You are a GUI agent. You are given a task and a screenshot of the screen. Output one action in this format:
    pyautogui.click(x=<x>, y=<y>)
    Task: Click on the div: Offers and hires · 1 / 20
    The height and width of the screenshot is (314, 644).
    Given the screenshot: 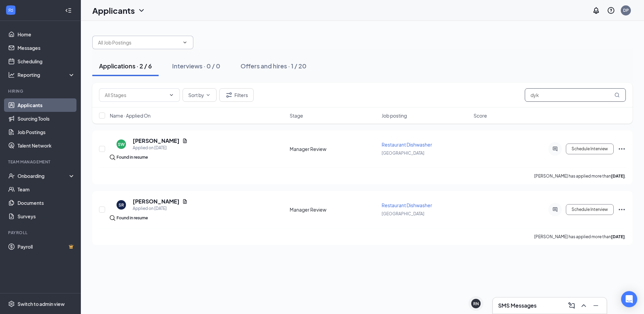 What is the action you would take?
    pyautogui.click(x=273, y=65)
    